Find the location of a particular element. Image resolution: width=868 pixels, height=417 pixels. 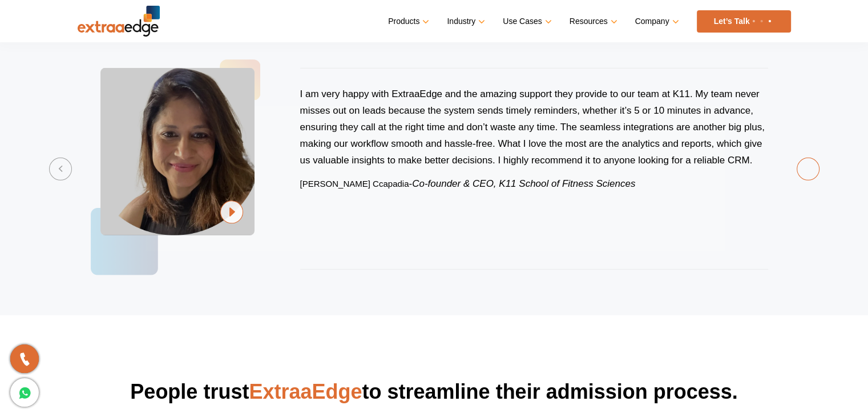

button: Next is located at coordinates (808, 169).